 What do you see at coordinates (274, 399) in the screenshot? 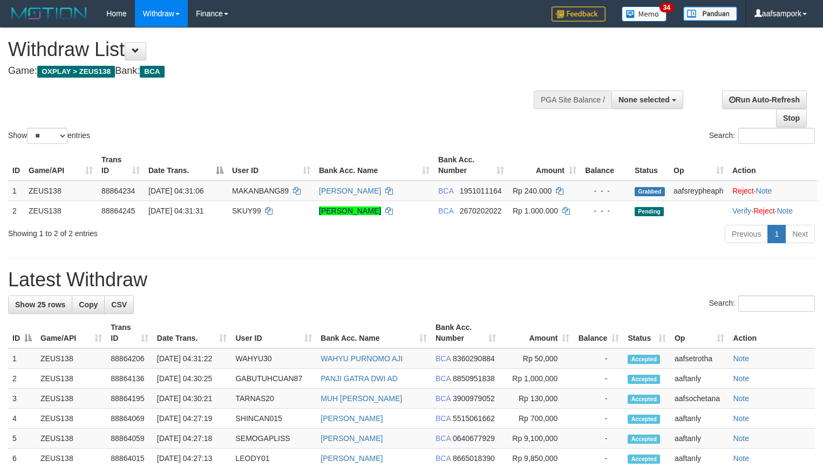
I see `td: TARNAS20` at bounding box center [274, 399].